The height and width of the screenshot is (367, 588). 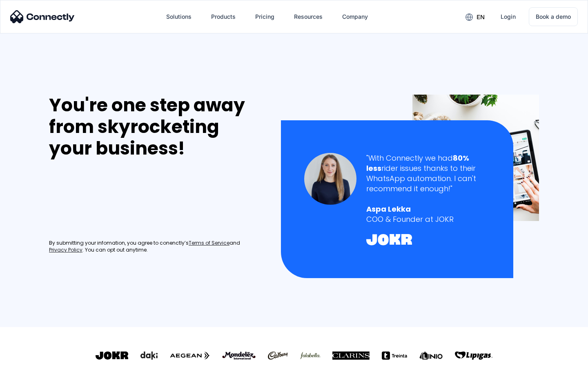 I want to click on div: "With Connectly we had rider issues thanks to their WhatsApp automation. I can't recommend it eno..., so click(x=428, y=173).